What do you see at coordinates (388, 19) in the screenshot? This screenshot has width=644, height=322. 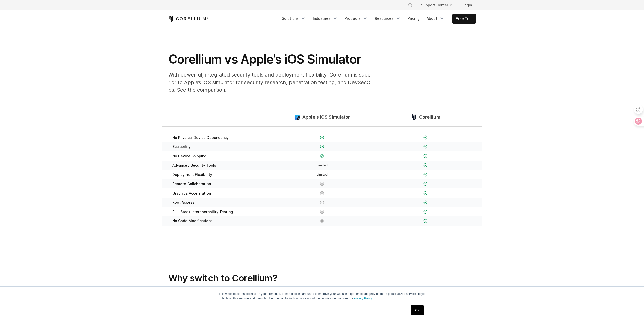 I see `a: Resources` at bounding box center [388, 19].